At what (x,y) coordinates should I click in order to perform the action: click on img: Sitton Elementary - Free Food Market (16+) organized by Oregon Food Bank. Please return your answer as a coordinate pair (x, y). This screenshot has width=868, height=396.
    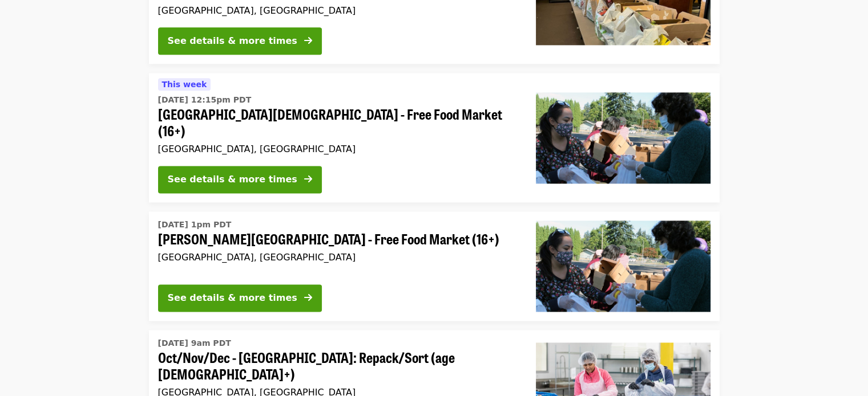
    Looking at the image, I should click on (623, 266).